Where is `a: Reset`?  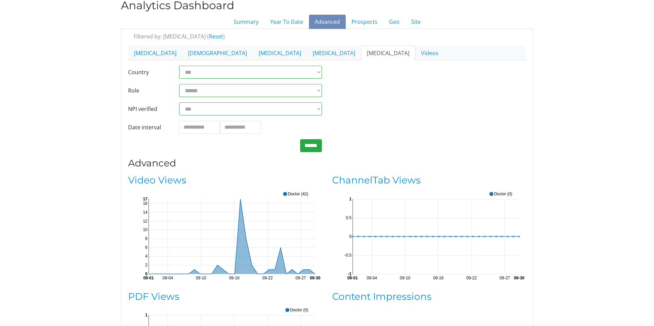
a: Reset is located at coordinates (216, 36).